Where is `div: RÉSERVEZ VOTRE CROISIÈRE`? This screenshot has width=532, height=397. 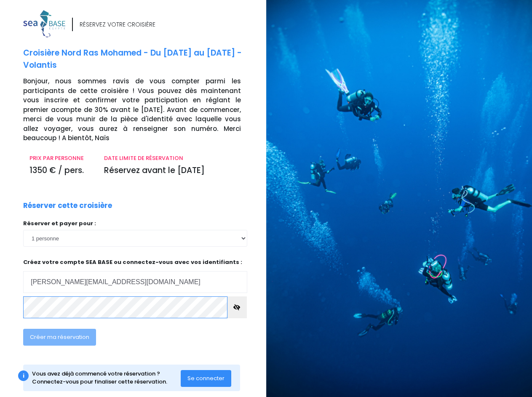 div: RÉSERVEZ VOTRE CROISIÈRE is located at coordinates (118, 24).